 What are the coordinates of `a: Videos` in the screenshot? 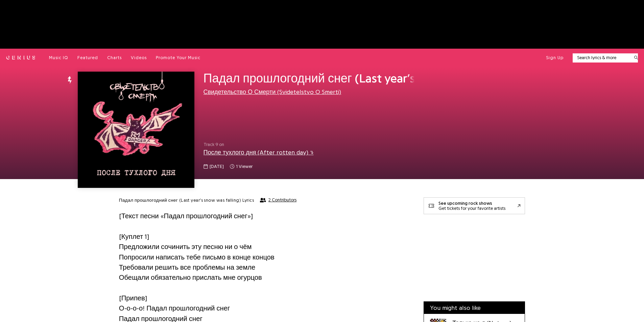 It's located at (139, 58).